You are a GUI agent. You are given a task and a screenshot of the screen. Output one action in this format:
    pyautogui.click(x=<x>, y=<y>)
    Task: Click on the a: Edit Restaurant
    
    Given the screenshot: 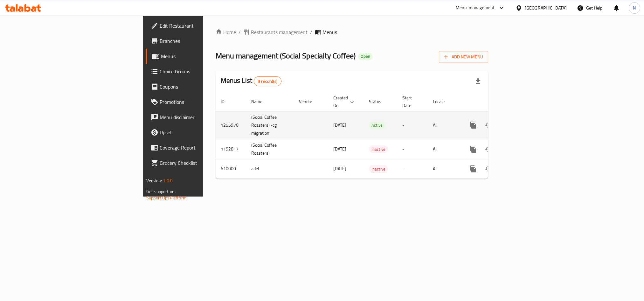 What is the action you would take?
    pyautogui.click(x=198, y=26)
    